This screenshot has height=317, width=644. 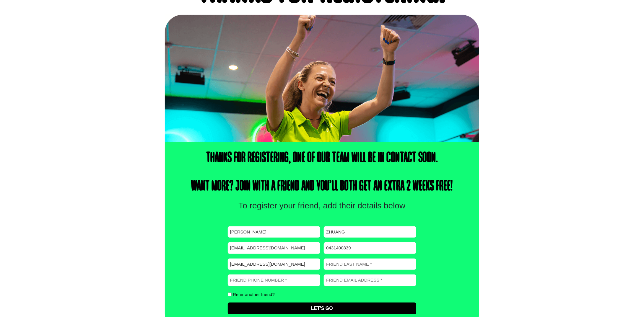 I want to click on input: Friend last name *, so click(x=370, y=265).